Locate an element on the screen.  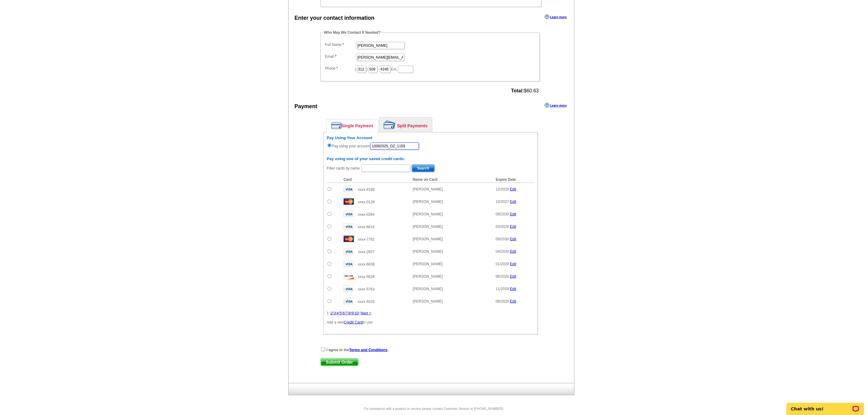
strong: I agree to the . is located at coordinates (358, 350).